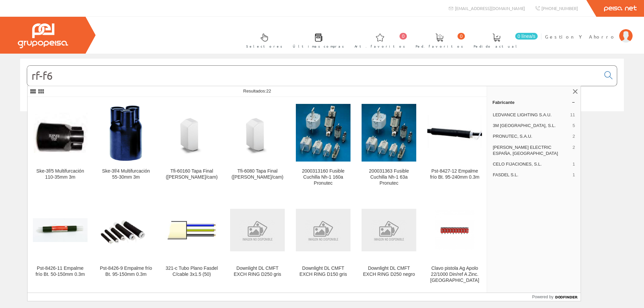  Describe the element at coordinates (574, 126) in the screenshot. I see `span: 5` at that location.